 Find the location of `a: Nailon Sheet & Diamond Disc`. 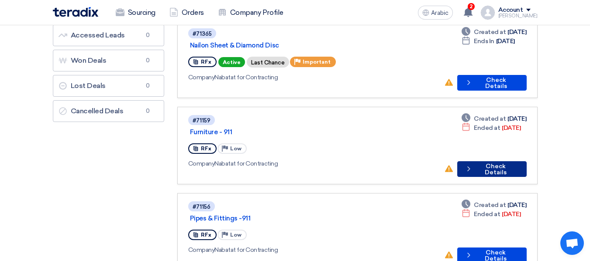

a: Nailon Sheet & Diamond Disc is located at coordinates (299, 45).